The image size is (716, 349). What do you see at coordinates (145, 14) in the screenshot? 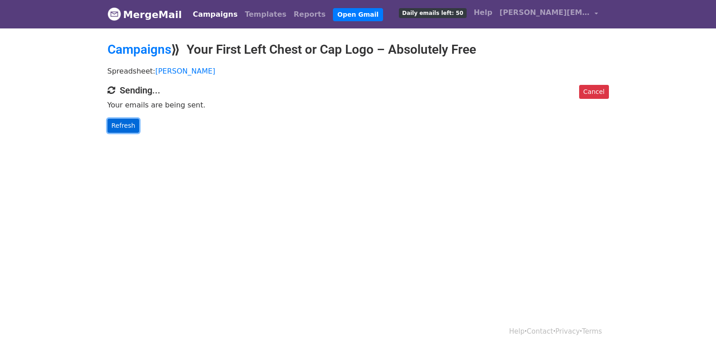
I see `a: MergeMail` at bounding box center [145, 14].